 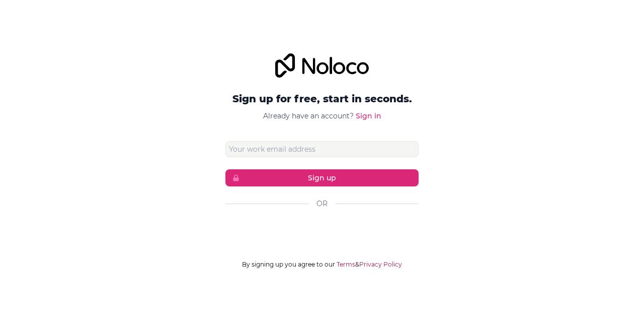 What do you see at coordinates (380, 265) in the screenshot?
I see `a: Privacy Policy` at bounding box center [380, 265].